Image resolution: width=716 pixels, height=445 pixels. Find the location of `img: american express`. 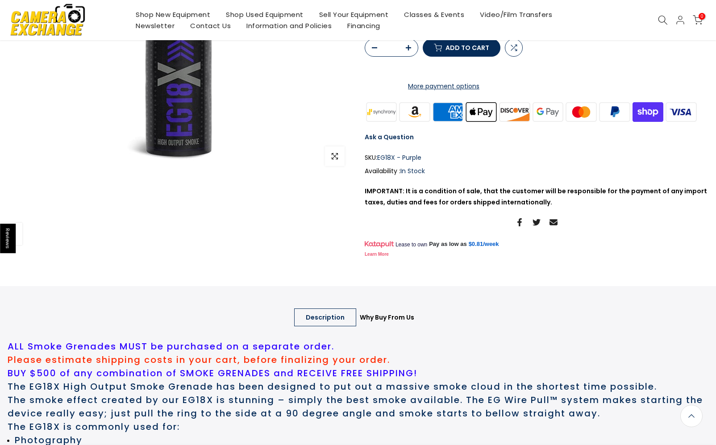

img: american express is located at coordinates (447, 112).